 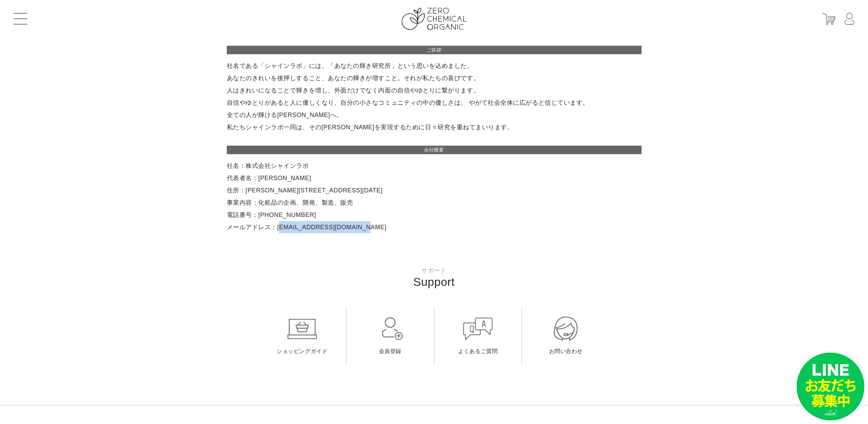 I want to click on a: ショッピングガイド, so click(x=302, y=336).